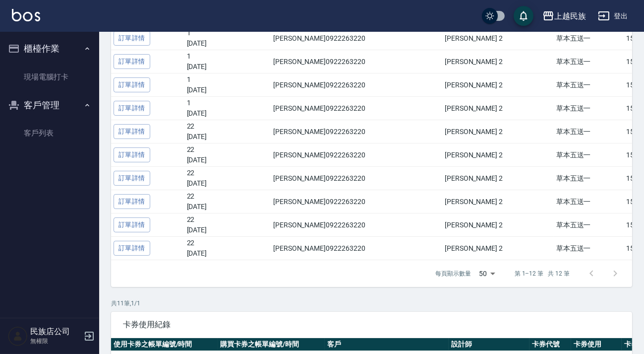  What do you see at coordinates (49, 49) in the screenshot?
I see `button: 櫃檯作業` at bounding box center [49, 49].